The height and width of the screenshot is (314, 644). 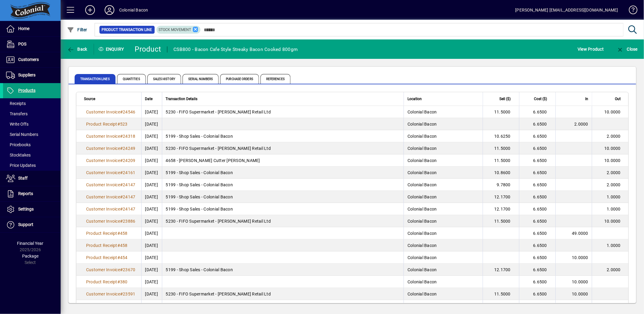 What do you see at coordinates (631, 11) in the screenshot?
I see `a: Knowledge Base` at bounding box center [631, 11].